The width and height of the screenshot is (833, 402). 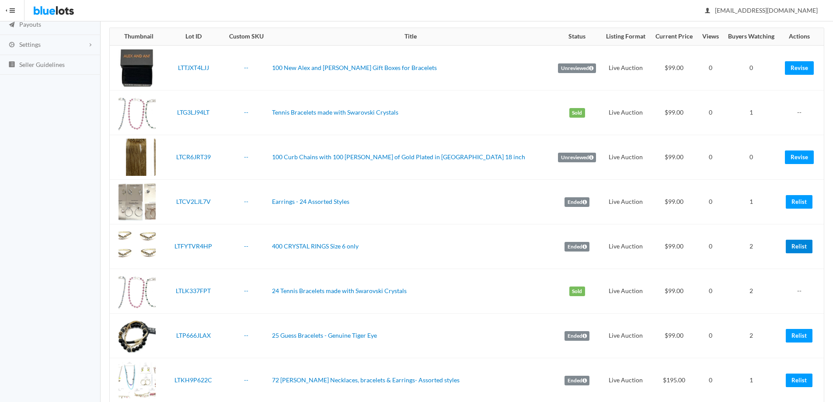 What do you see at coordinates (193, 201) in the screenshot?
I see `a: LTCV2LJL7V` at bounding box center [193, 201].